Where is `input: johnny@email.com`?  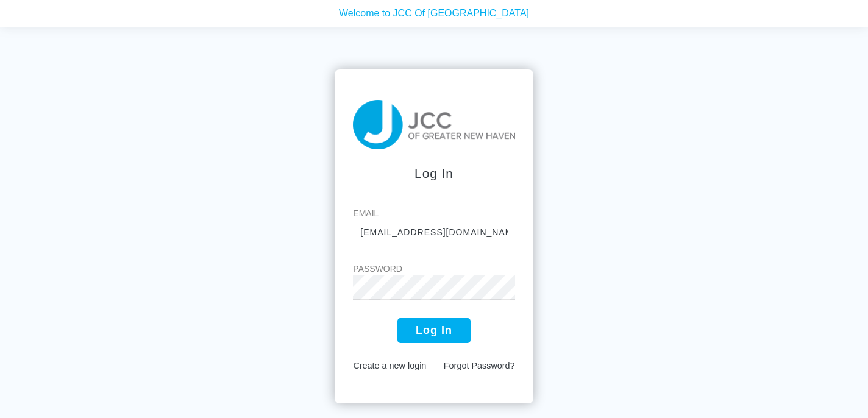 input: johnny@email.com is located at coordinates (433, 232).